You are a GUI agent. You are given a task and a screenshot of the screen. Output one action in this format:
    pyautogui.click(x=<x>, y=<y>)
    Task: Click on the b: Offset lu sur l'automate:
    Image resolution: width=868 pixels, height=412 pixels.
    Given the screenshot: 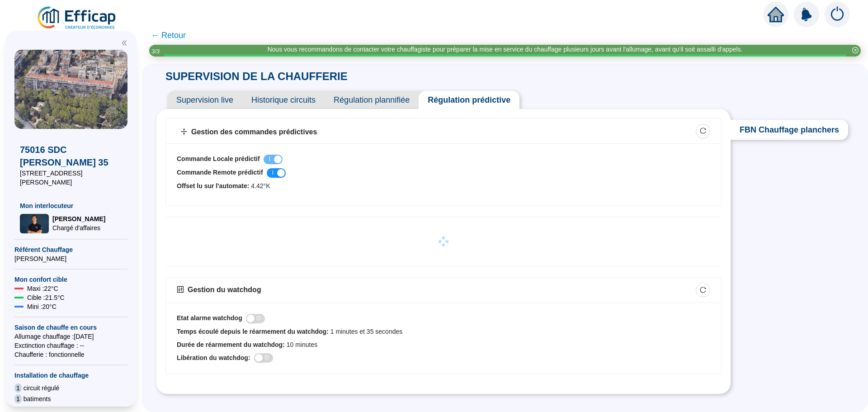 What is the action you would take?
    pyautogui.click(x=213, y=186)
    